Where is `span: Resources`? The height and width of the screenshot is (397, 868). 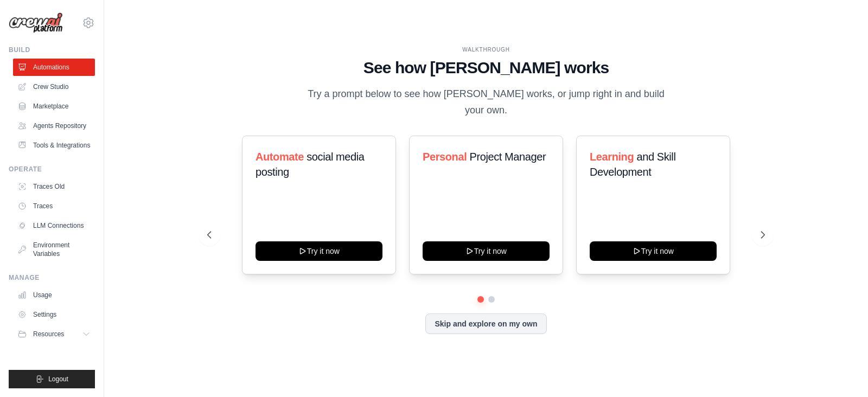
span: Resources is located at coordinates (48, 334).